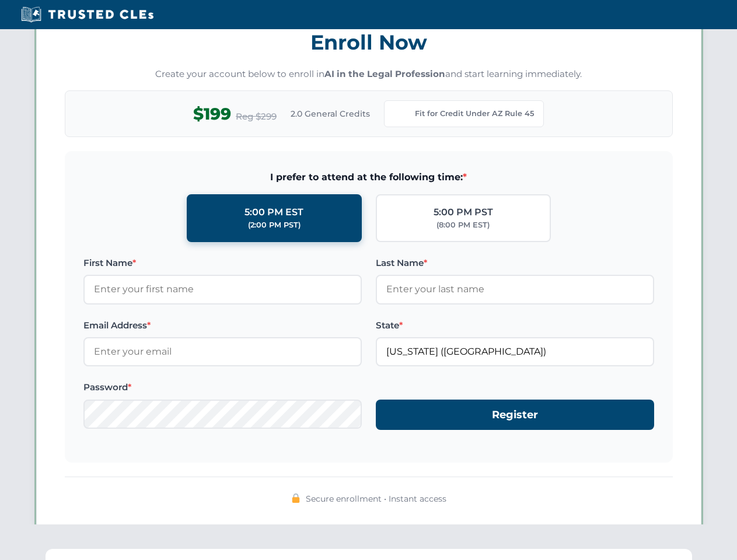  I want to click on label: Last Name, so click(515, 263).